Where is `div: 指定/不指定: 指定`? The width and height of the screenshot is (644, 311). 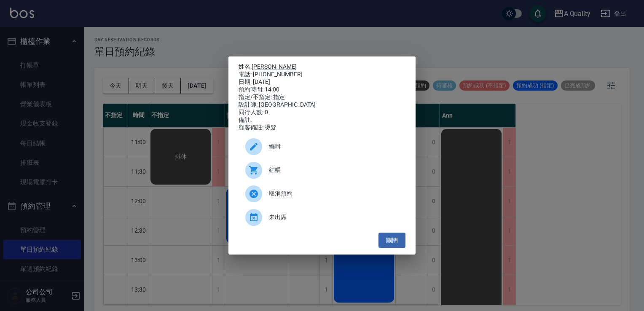 div: 指定/不指定: 指定 is located at coordinates (322, 97).